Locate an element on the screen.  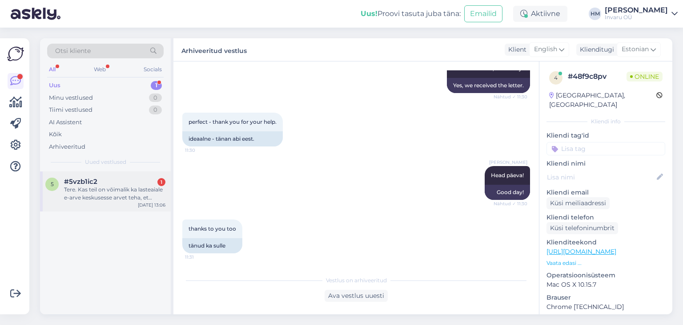
div: Ava vestlus uuesti is located at coordinates (356, 295).